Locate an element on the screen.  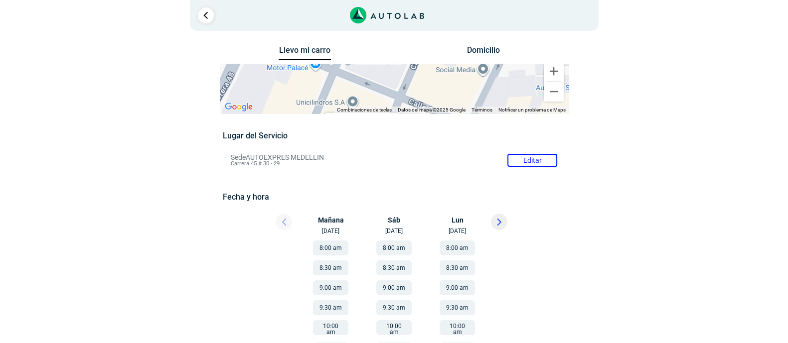
button: Reducir is located at coordinates (554, 92).